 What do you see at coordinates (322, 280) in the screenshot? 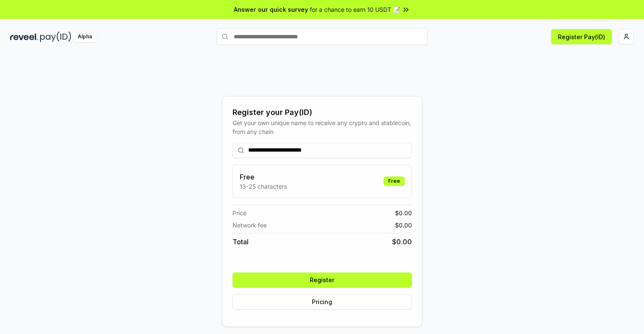
I see `button: Register` at bounding box center [322, 280].